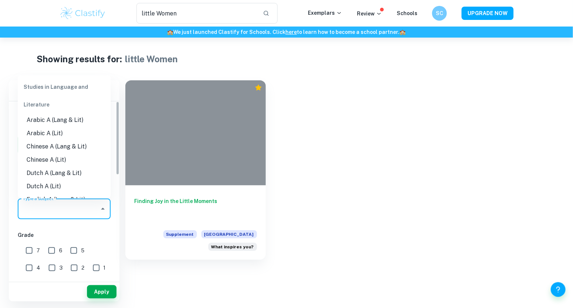 The height and width of the screenshot is (308, 573). I want to click on span: Supplement, so click(180, 234).